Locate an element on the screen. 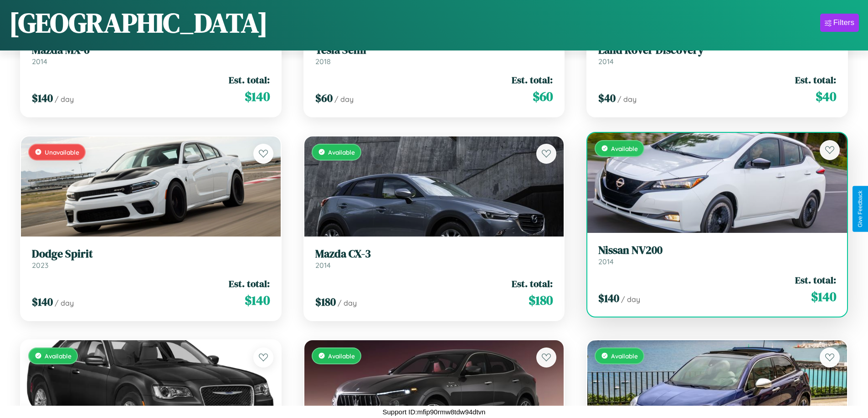  button: Filters is located at coordinates (839, 23).